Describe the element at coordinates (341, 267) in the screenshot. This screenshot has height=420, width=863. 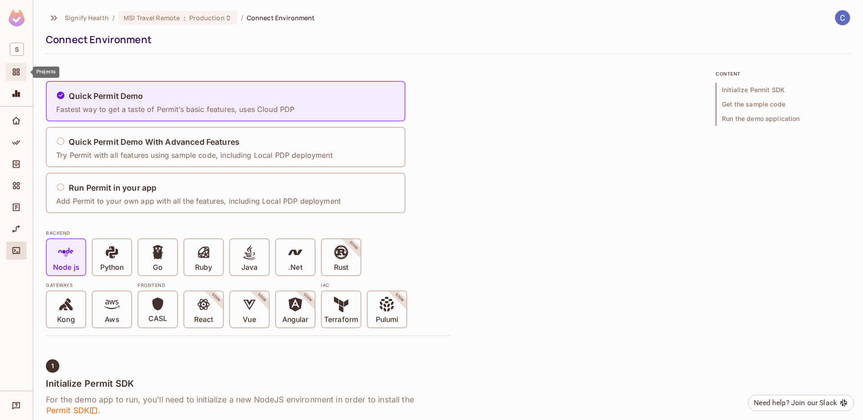
I see `p: Rust` at that location.